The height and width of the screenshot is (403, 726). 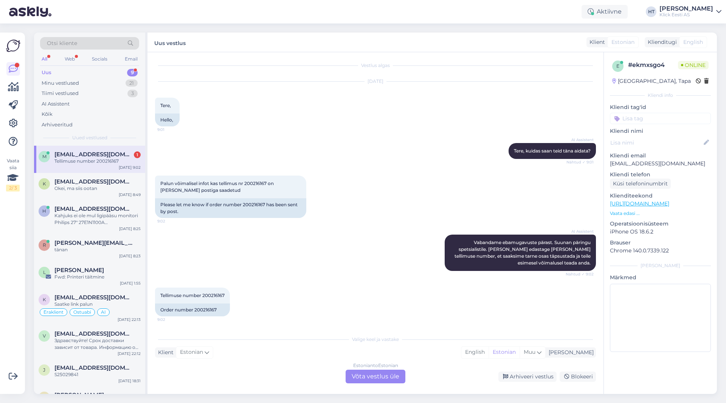 I want to click on div: Fwd: Printeri täitmine, so click(x=98, y=277).